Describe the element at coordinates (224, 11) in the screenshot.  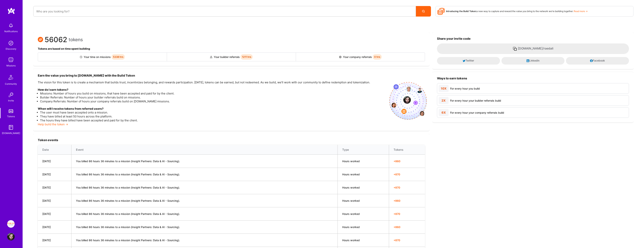
I see `input: Who are you looking for?` at that location.